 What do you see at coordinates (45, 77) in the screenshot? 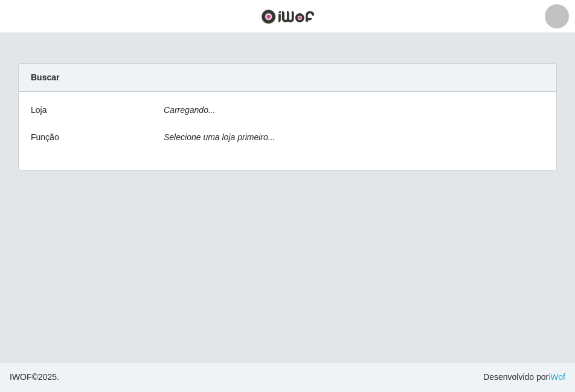
I see `strong: Buscar` at bounding box center [45, 77].